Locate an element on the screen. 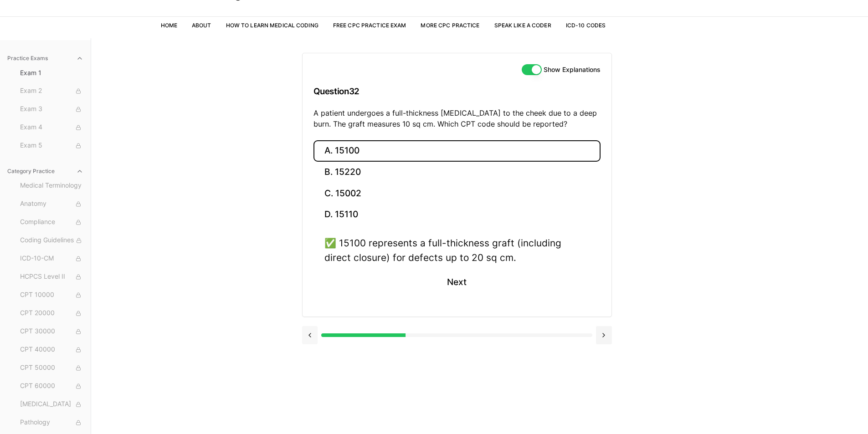 This screenshot has width=868, height=434. span: Exam 2 is located at coordinates (51, 91).